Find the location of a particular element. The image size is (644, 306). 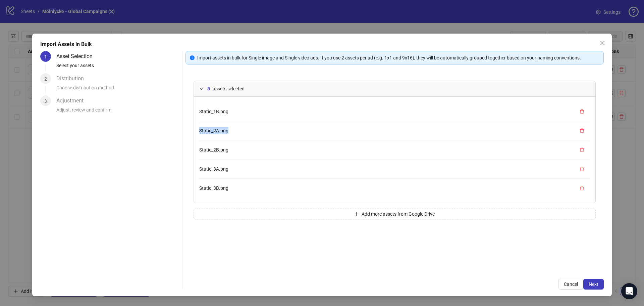

span: Cancel is located at coordinates (570, 284).